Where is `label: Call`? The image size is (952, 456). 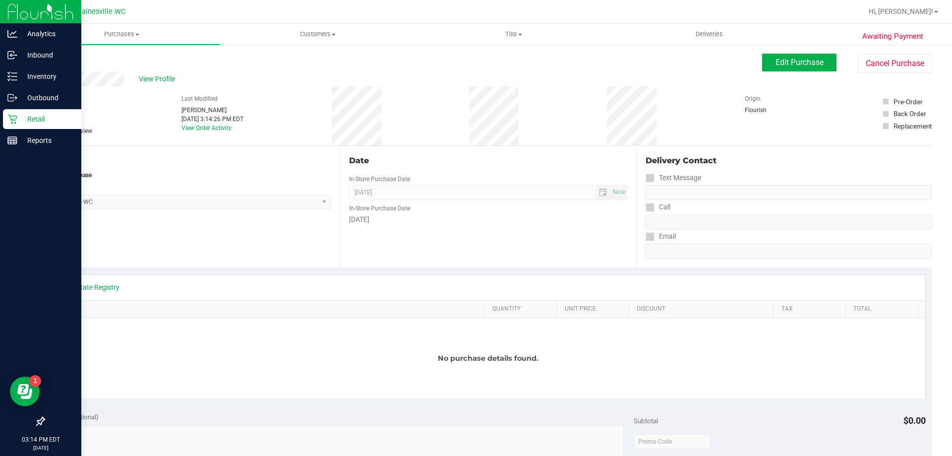
label: Call is located at coordinates (658, 207).